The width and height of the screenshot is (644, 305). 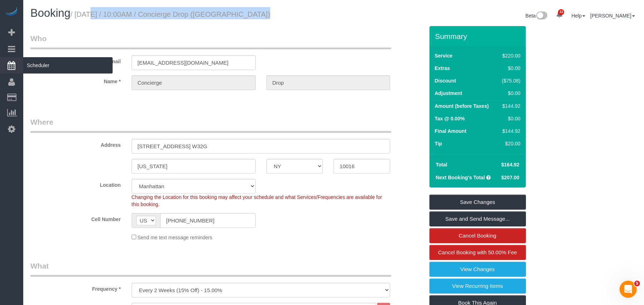 I want to click on a: Help, so click(x=579, y=15).